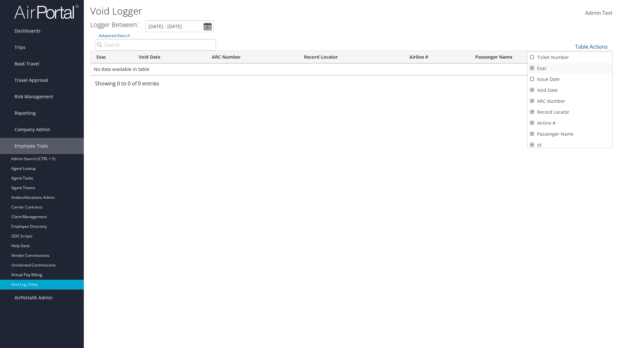 Image resolution: width=619 pixels, height=348 pixels. Describe the element at coordinates (570, 101) in the screenshot. I see `a: ARC Number` at that location.